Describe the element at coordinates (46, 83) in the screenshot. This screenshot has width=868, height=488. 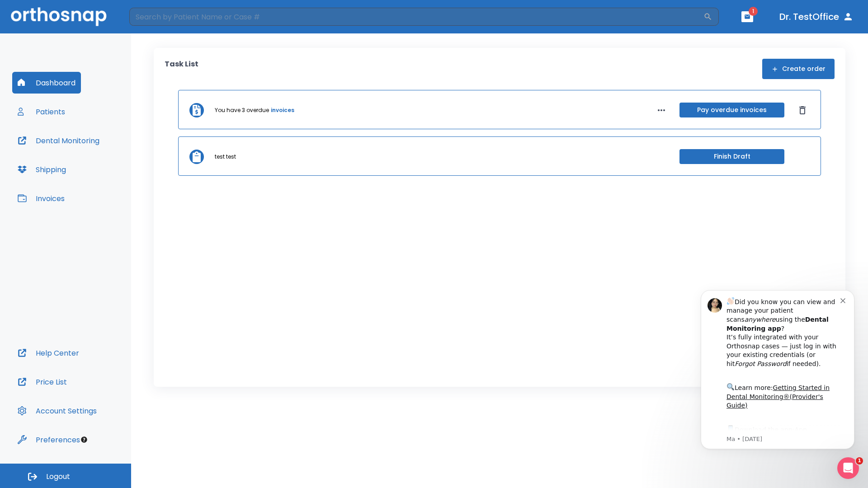
I see `button: Dashboard` at that location.